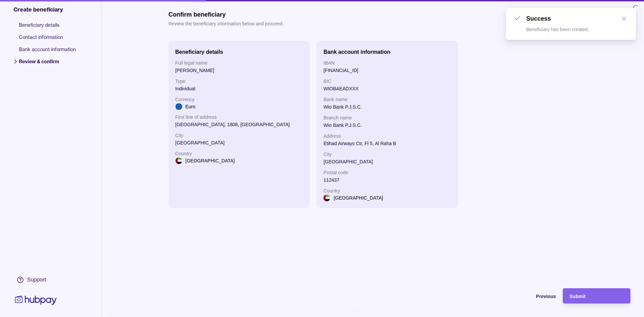 This screenshot has height=317, width=644. Describe the element at coordinates (199, 52) in the screenshot. I see `h2: Beneficiary details` at that location.